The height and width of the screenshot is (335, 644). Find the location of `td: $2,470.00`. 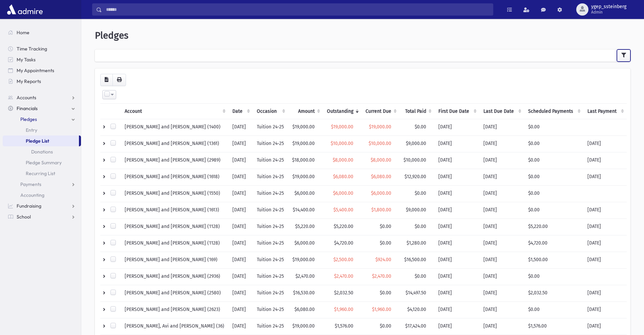

td: $2,470.00 is located at coordinates (305, 276).